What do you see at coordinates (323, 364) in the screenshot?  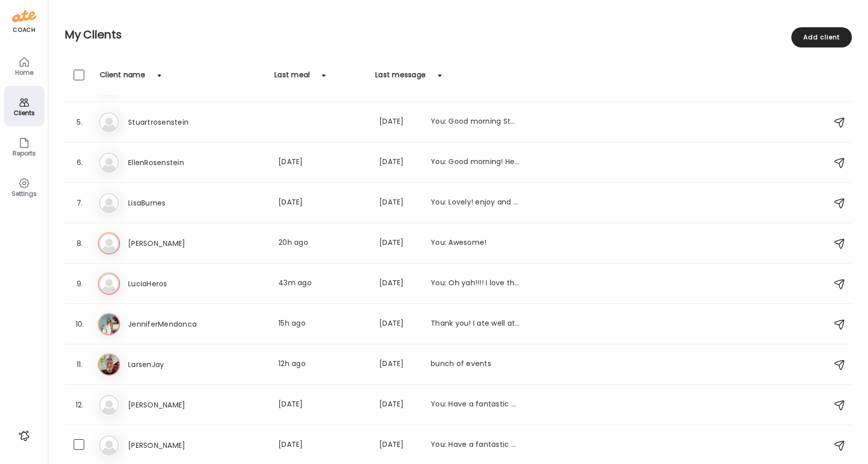 I see `div: 12h ago` at bounding box center [323, 364].